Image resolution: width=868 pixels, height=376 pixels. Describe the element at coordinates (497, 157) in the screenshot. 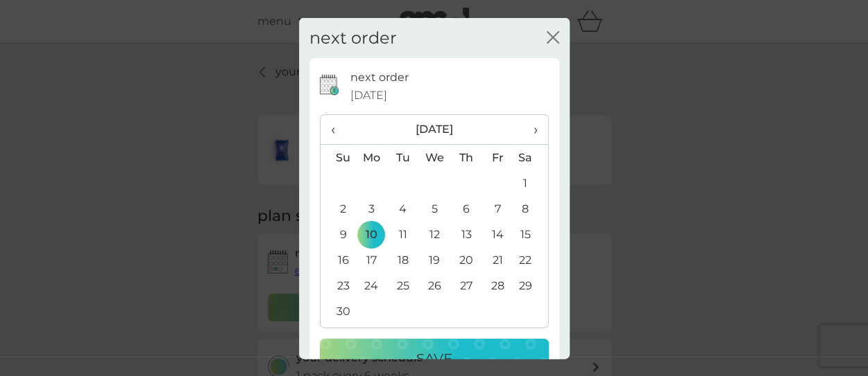

I see `th: Fr` at that location.